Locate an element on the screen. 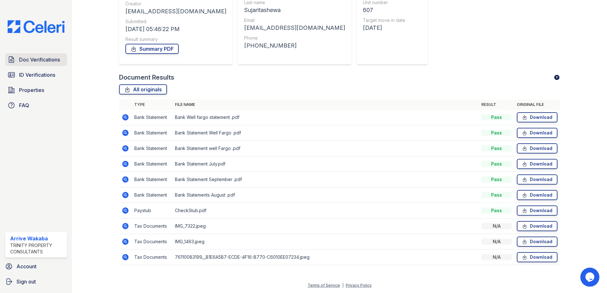  td: Bank Statement July.pdf is located at coordinates (325, 164).